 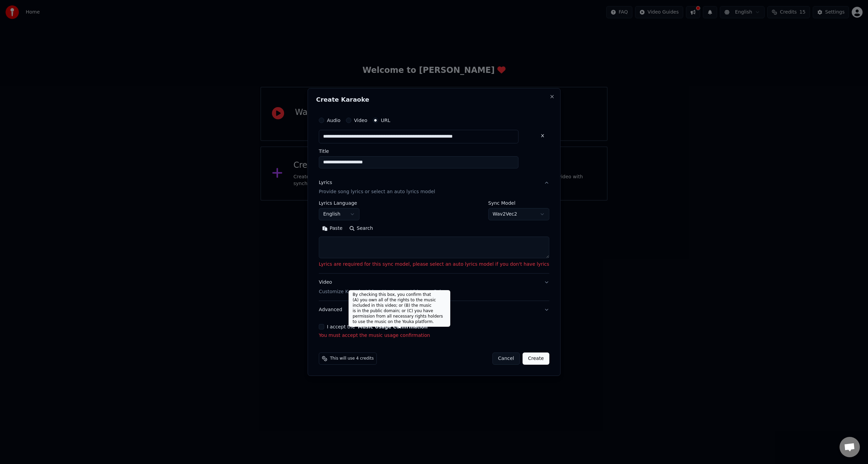 What do you see at coordinates (352, 359) in the screenshot?
I see `span: This will use 4 credits` at bounding box center [352, 359].